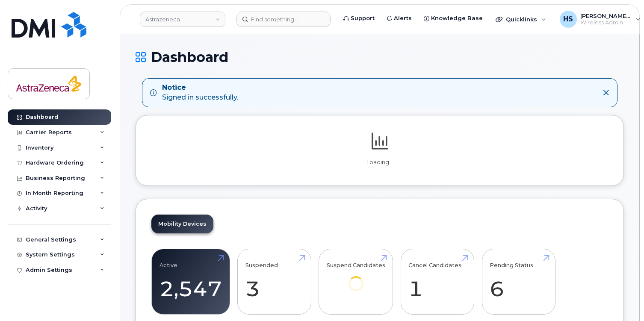 Image resolution: width=644 pixels, height=321 pixels. Describe the element at coordinates (182, 224) in the screenshot. I see `a: Mobility Devices` at that location.